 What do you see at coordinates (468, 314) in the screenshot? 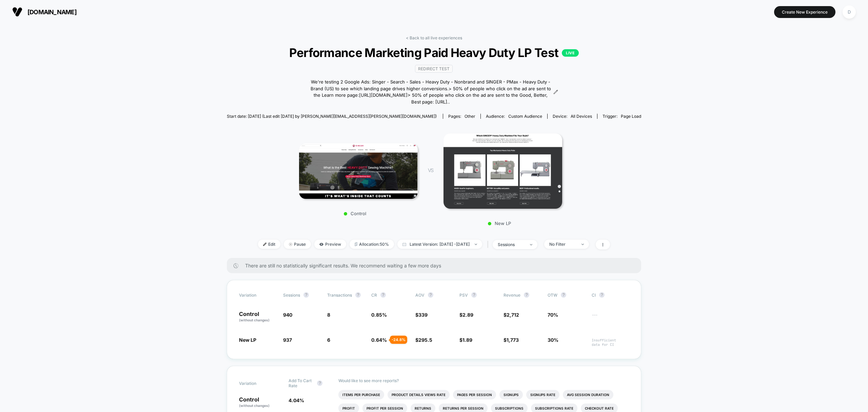
I see `span: 2.89` at bounding box center [468, 314].